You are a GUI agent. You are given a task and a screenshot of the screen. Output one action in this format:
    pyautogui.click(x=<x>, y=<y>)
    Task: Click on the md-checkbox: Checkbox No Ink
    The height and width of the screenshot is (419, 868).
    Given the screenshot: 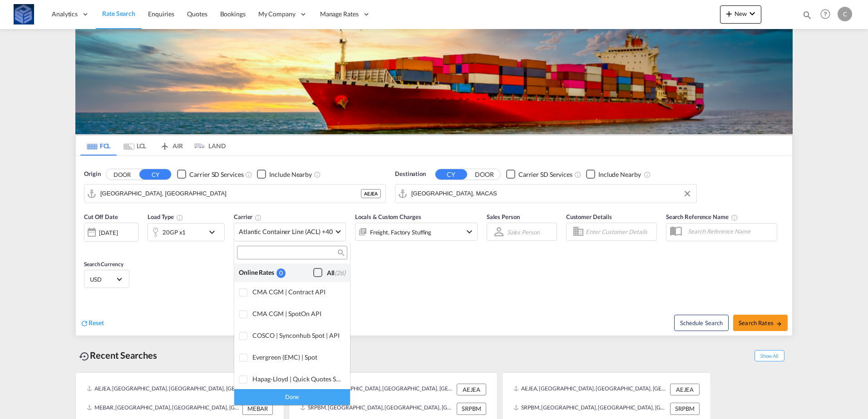 What is the action you would take?
    pyautogui.click(x=329, y=273)
    